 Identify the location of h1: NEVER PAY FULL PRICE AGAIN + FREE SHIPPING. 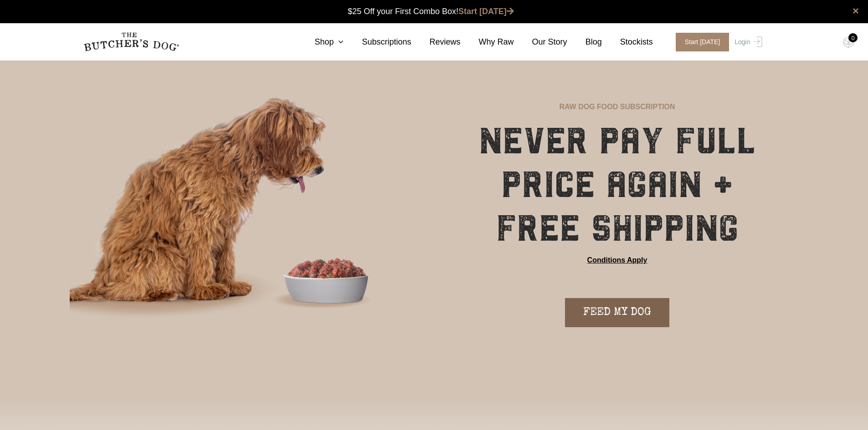
(618, 185).